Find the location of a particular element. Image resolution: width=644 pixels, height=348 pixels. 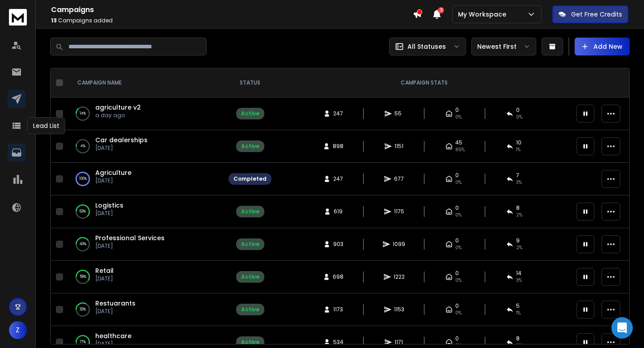

span: 677 is located at coordinates (399, 179).